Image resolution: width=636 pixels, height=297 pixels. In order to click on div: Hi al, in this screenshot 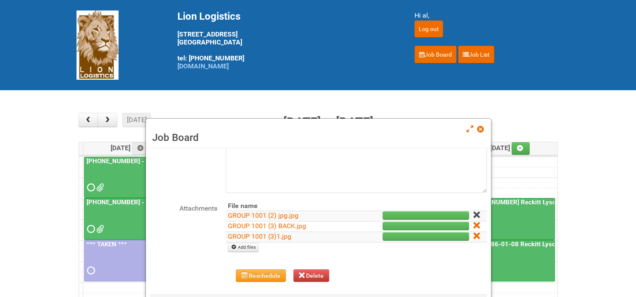, I will do `click(487, 16)`.